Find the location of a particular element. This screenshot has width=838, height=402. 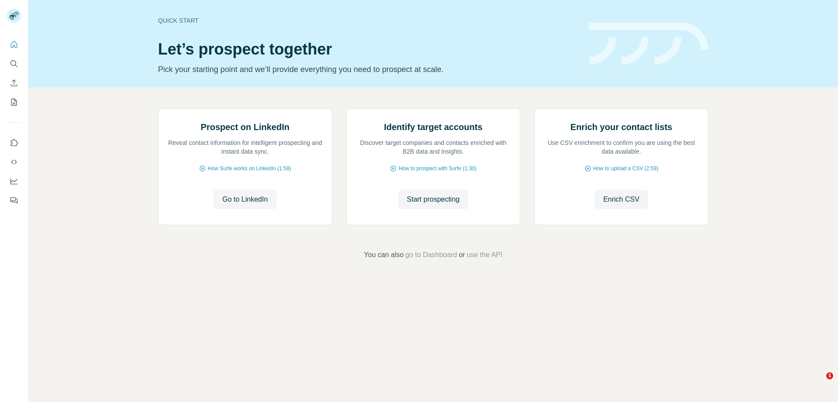

span: Go to LinkedIn is located at coordinates (245, 199).